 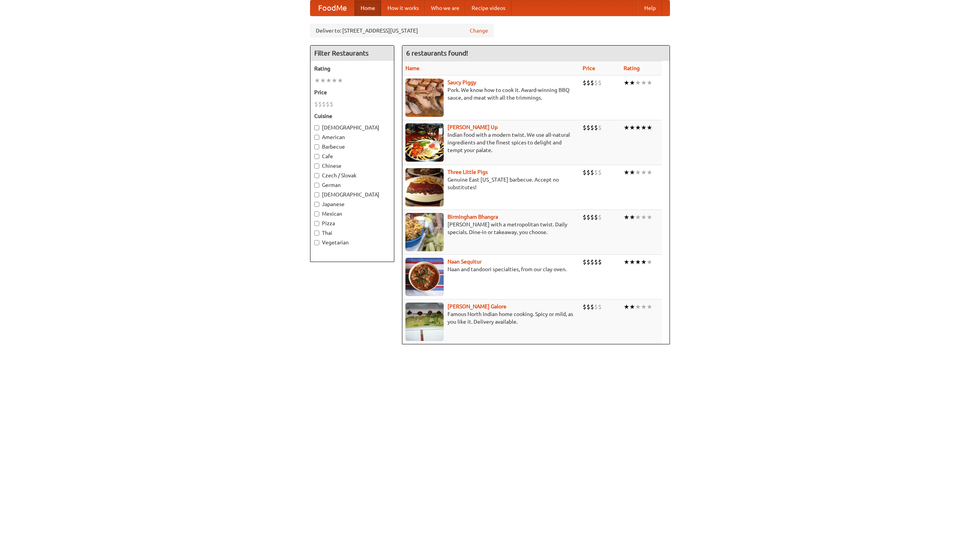 I want to click on a: Naan Sequitur, so click(x=465, y=262).